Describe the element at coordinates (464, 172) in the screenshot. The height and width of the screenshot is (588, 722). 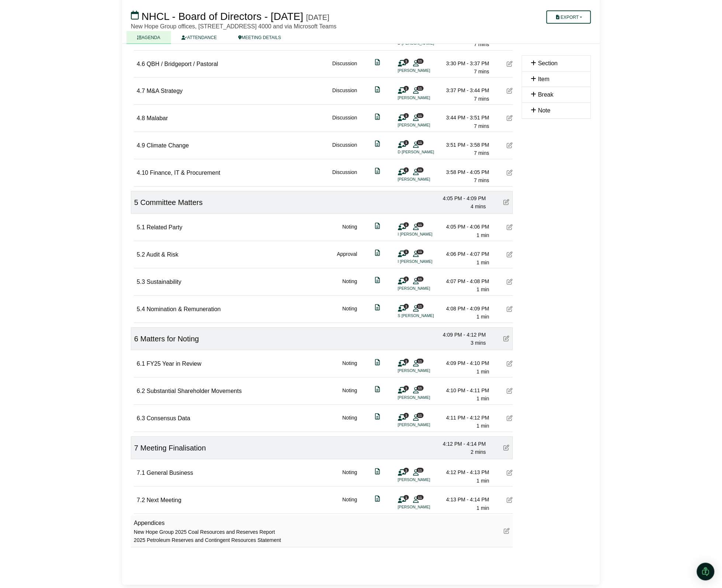
I see `div: 3:58 PM - 4:05 PM` at that location.